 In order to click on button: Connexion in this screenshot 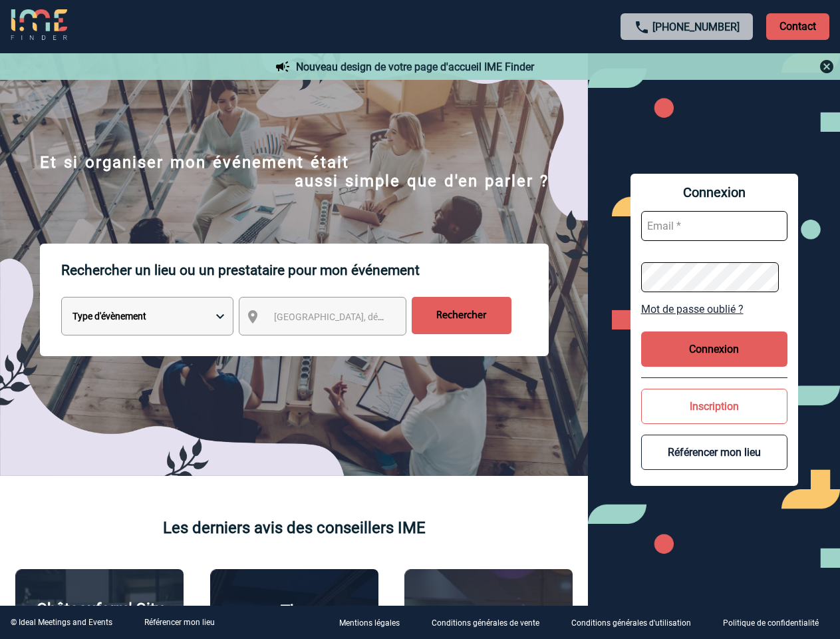, I will do `click(714, 349)`.